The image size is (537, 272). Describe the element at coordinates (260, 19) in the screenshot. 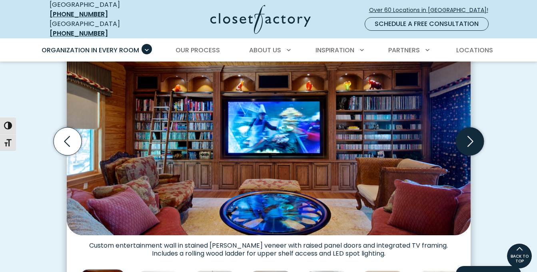

I see `img: Closet Factory Logo` at that location.